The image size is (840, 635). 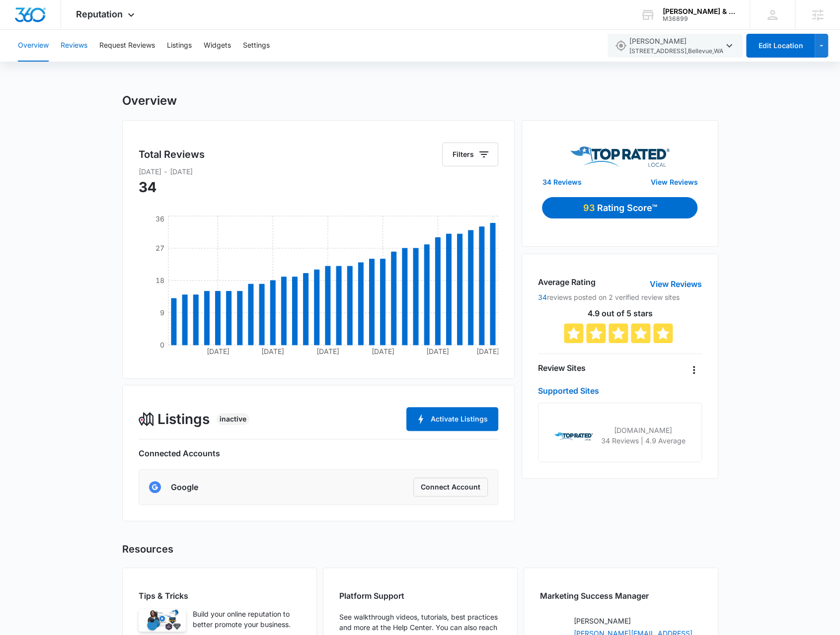 What do you see at coordinates (127, 46) in the screenshot?
I see `button: Request Reviews` at bounding box center [127, 46].